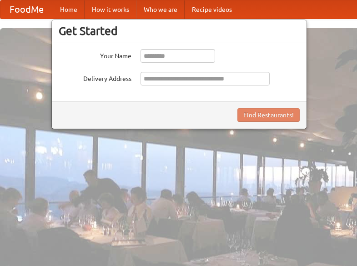 The height and width of the screenshot is (266, 357). I want to click on a: Home, so click(69, 10).